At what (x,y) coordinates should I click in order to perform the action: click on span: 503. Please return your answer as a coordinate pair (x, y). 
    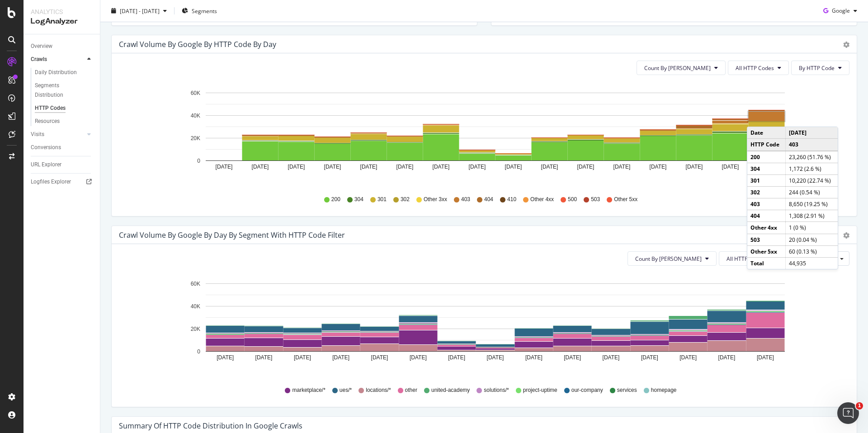
    Looking at the image, I should click on (596, 200).